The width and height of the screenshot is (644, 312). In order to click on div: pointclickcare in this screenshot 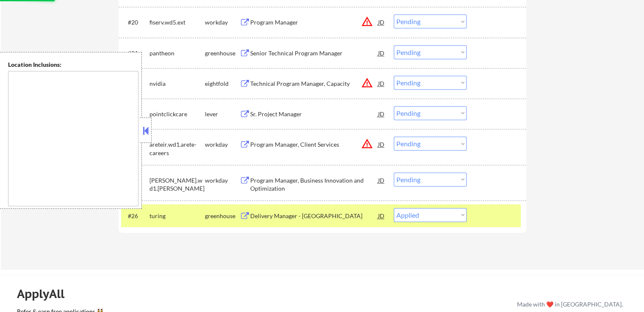, I will do `click(177, 114)`.